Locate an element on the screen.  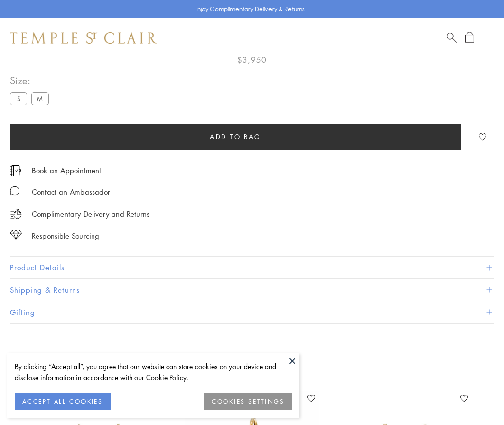
img: icon_sourcing.svg is located at coordinates (16, 235).